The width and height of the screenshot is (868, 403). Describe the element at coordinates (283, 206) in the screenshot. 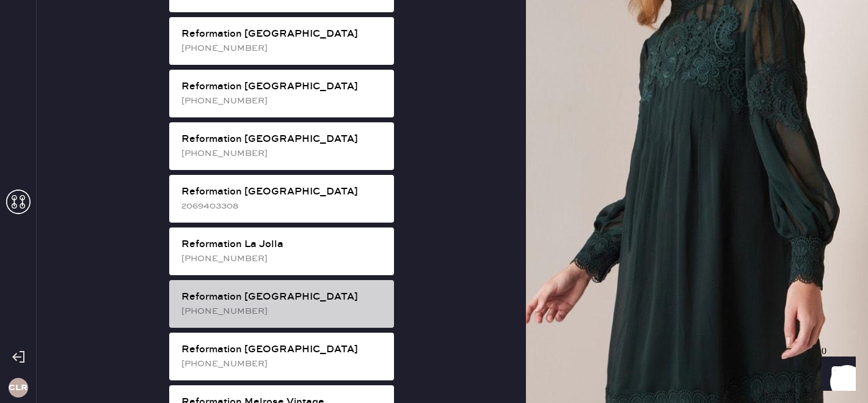

I see `div: 2069403308` at that location.